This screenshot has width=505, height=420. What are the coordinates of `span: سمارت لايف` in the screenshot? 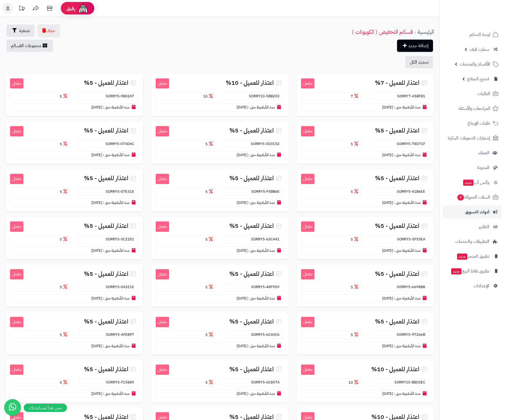 It's located at (479, 49).